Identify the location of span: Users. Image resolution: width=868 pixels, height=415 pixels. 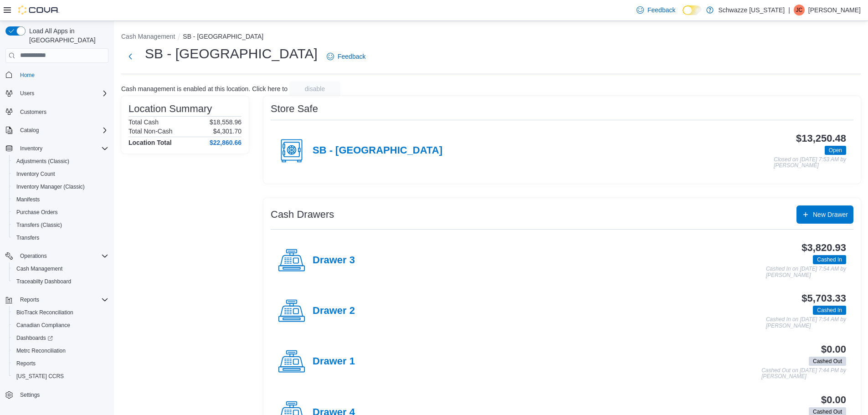
(27, 93).